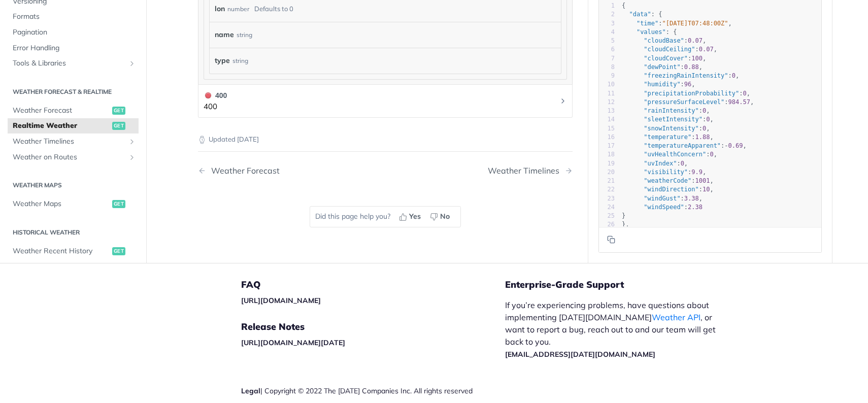 This screenshot has height=403, width=868. What do you see at coordinates (697, 58) in the screenshot?
I see `span: 100` at bounding box center [697, 58].